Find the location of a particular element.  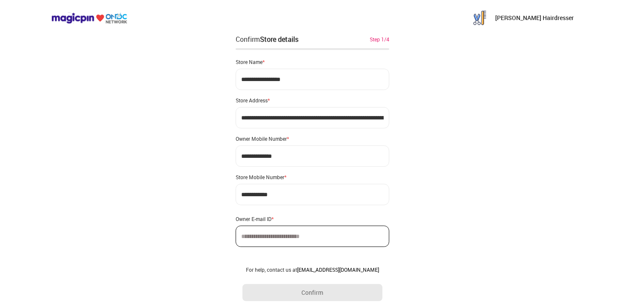

div: Owner Mobile Number is located at coordinates (312, 139).